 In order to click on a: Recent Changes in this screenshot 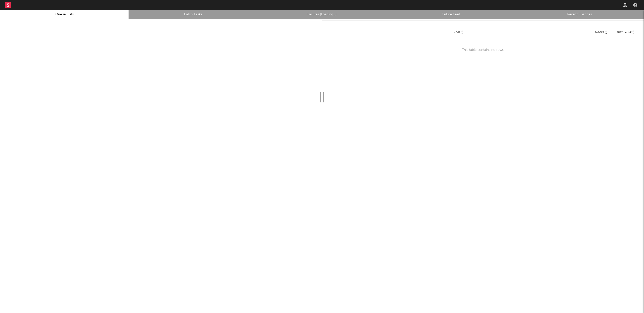, I will do `click(580, 14)`.